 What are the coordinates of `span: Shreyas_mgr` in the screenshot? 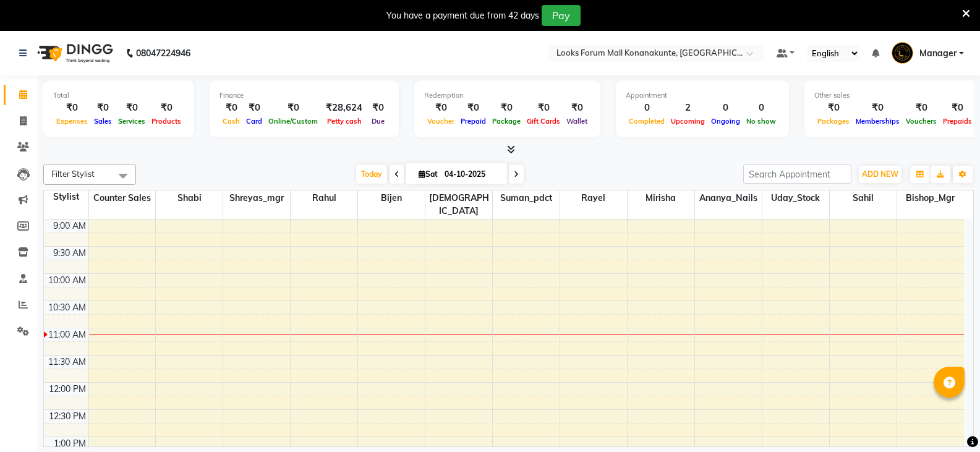 It's located at (257, 198).